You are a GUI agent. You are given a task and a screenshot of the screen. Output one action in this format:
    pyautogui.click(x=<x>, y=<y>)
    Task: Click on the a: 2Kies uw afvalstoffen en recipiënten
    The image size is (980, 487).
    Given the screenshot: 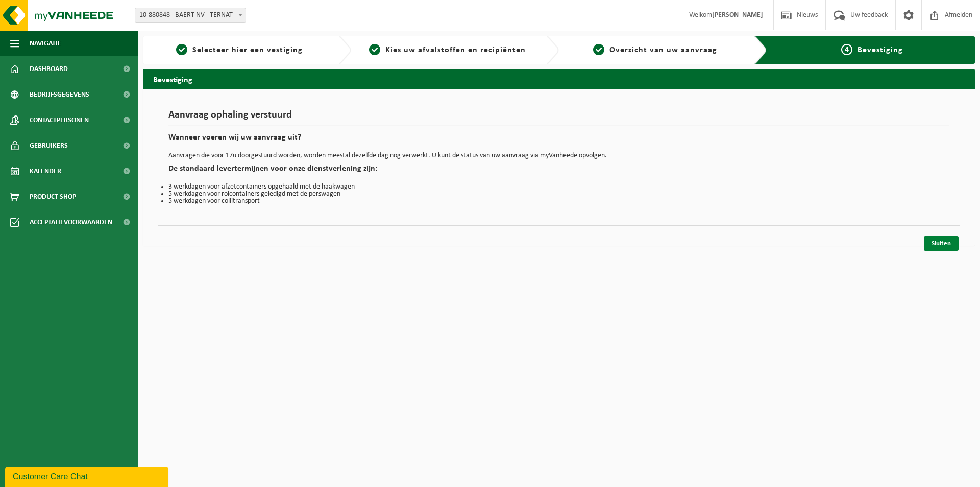 What is the action you would take?
    pyautogui.click(x=448, y=50)
    